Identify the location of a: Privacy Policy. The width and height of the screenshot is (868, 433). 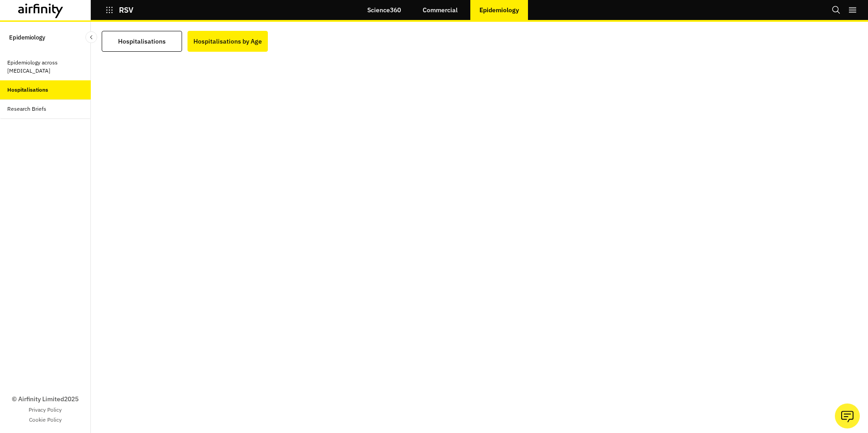
(45, 409).